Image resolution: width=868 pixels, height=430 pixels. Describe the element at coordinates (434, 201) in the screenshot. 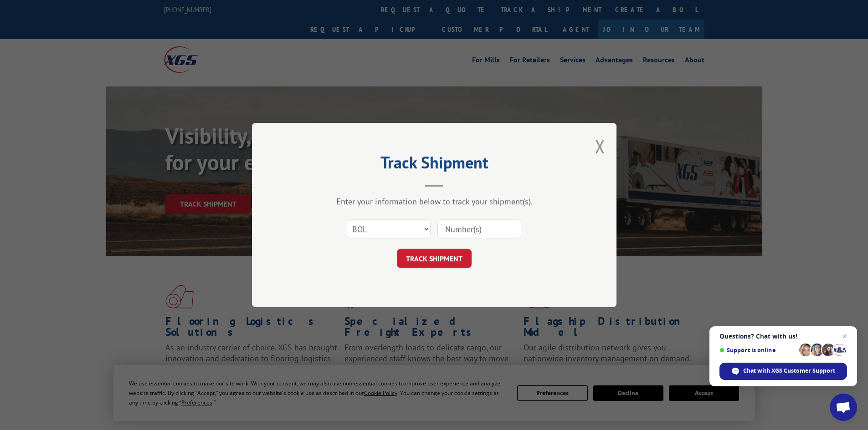

I see `div: Enter your information below to track your shipment(s).` at that location.